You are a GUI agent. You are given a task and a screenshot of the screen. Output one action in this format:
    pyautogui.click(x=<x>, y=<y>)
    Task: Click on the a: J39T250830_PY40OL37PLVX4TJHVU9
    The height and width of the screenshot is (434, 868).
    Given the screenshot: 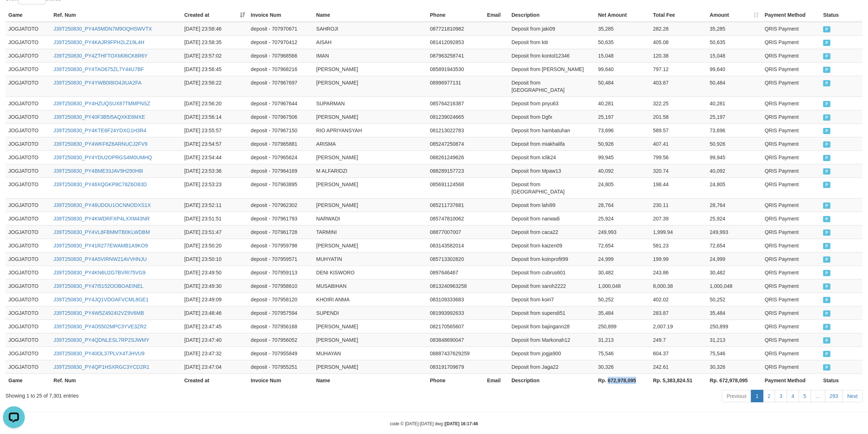 What is the action you would take?
    pyautogui.click(x=99, y=353)
    